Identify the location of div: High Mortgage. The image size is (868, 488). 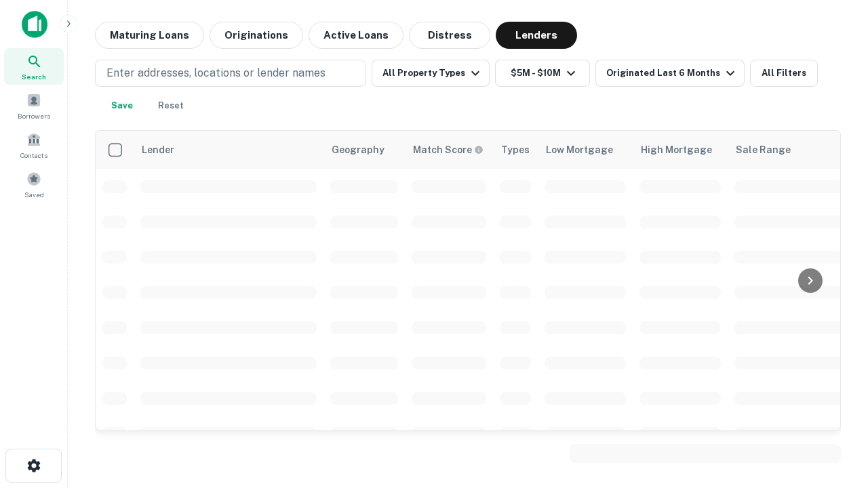
(677, 150).